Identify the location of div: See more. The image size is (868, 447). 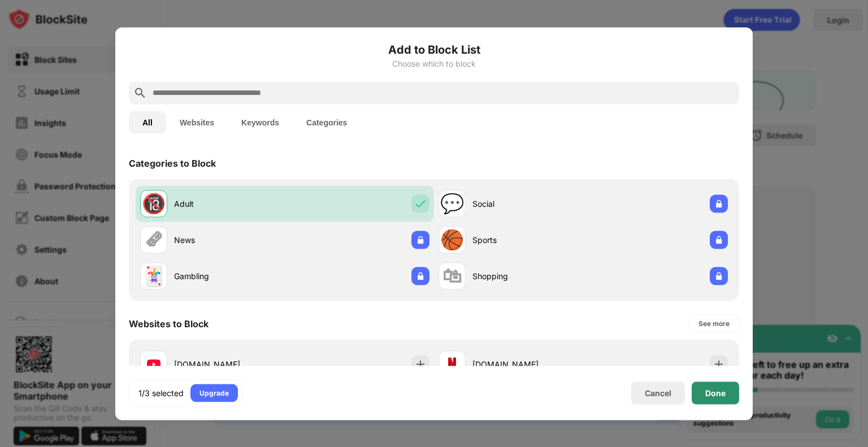
(714, 323).